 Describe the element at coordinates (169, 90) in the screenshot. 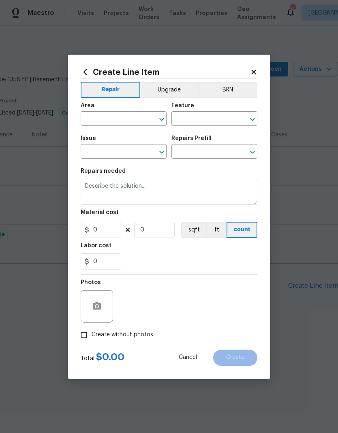

I see `button: Upgrade` at that location.